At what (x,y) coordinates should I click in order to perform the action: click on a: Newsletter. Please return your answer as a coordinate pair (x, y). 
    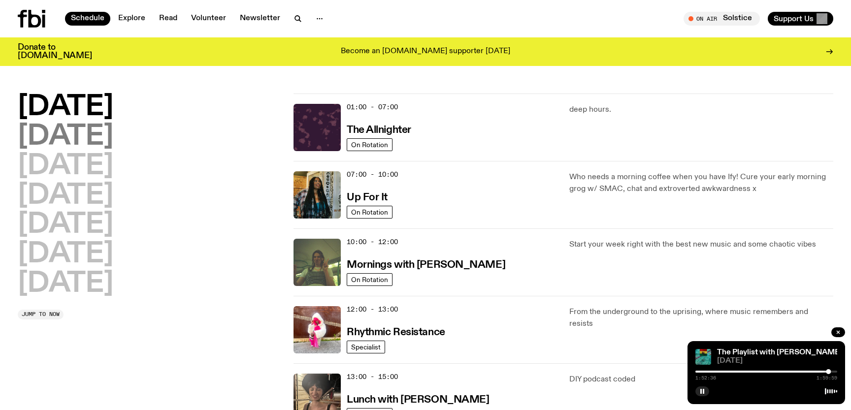
    Looking at the image, I should click on (260, 19).